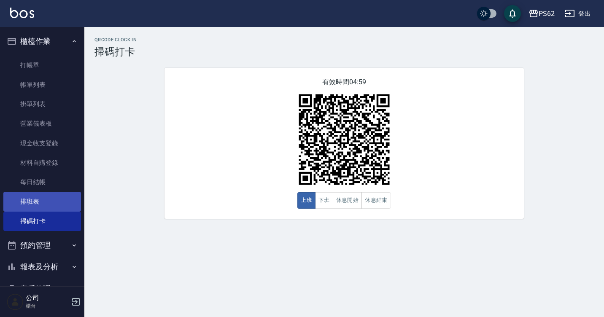 Image resolution: width=604 pixels, height=317 pixels. What do you see at coordinates (42, 267) in the screenshot?
I see `button: 報表及分析` at bounding box center [42, 267].